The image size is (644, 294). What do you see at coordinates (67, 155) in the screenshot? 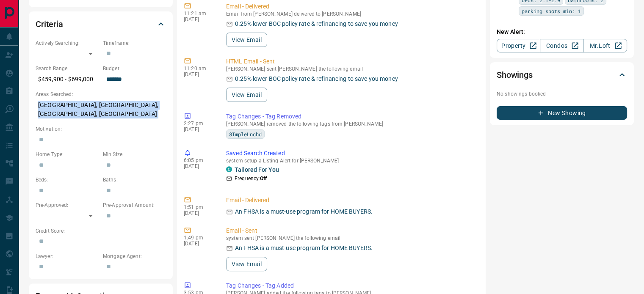
I see `p: Home Type:` at bounding box center [67, 155].